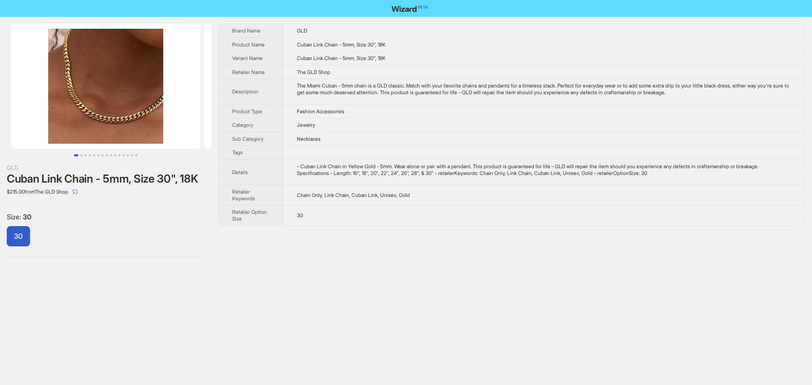 This screenshot has width=812, height=385. I want to click on span: Tags, so click(237, 152).